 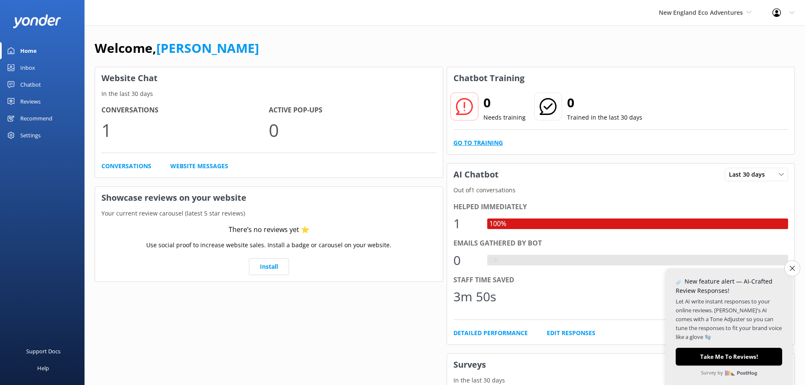 I want to click on p: Use social proof to increase website sales. Install a badge or carousel on your website., so click(x=269, y=245).